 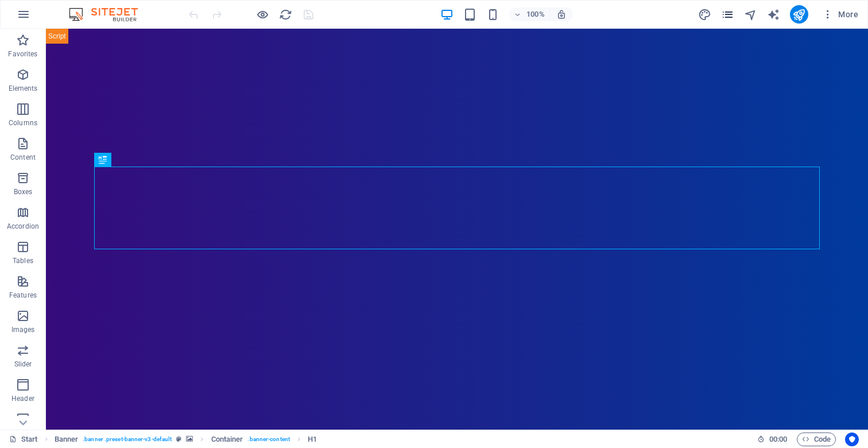 What do you see at coordinates (774, 14) in the screenshot?
I see `button: text_generator` at bounding box center [774, 14].